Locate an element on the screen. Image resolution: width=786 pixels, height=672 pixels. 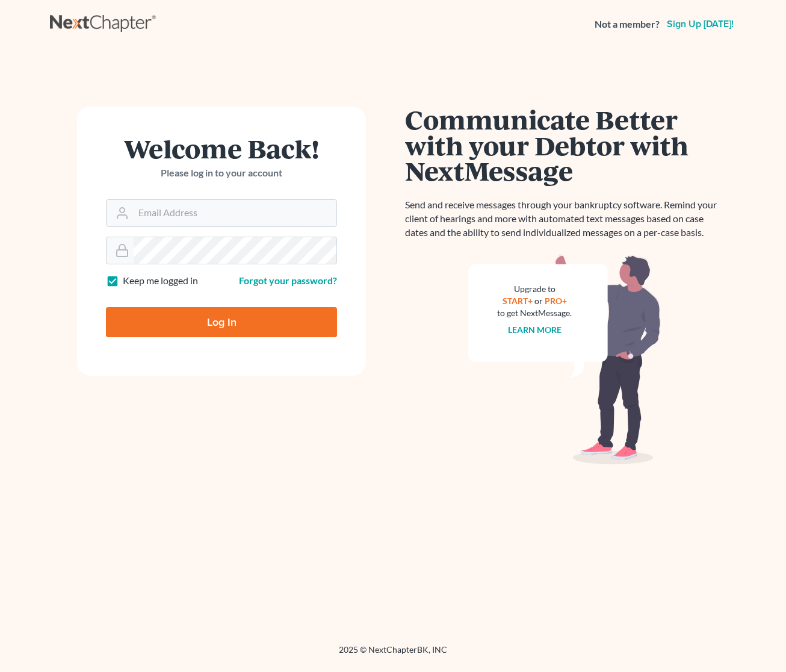
p: Send and receive messages through your bankruptcy software. Remind your client of hearings and mo... is located at coordinates (564, 218).